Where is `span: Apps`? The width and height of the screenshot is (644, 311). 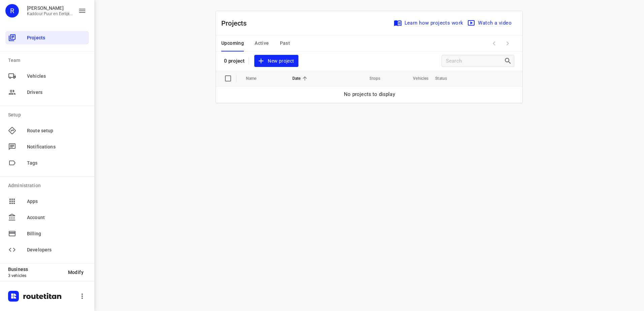 span: Apps is located at coordinates (56, 201).